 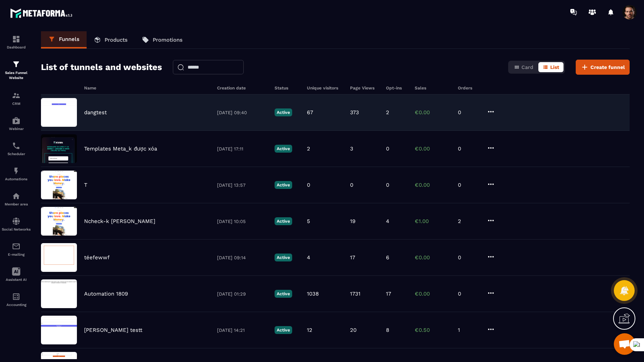 What do you see at coordinates (16, 254) in the screenshot?
I see `p: E-mailing` at bounding box center [16, 254].